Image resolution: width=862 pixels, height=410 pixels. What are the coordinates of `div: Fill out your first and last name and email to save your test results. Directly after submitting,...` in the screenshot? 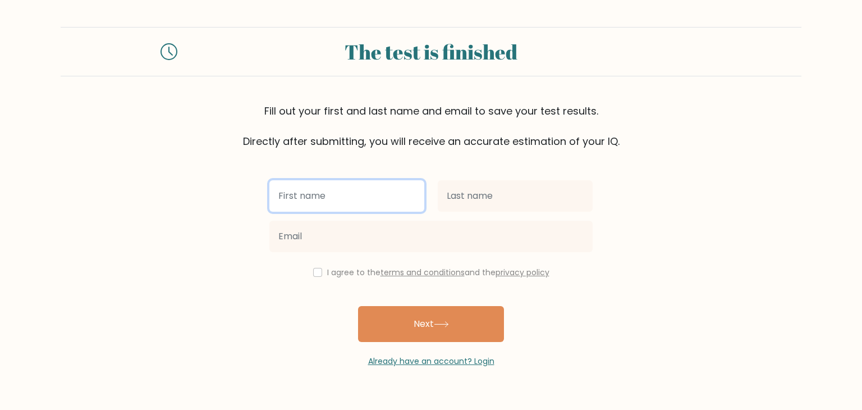 It's located at (431, 126).